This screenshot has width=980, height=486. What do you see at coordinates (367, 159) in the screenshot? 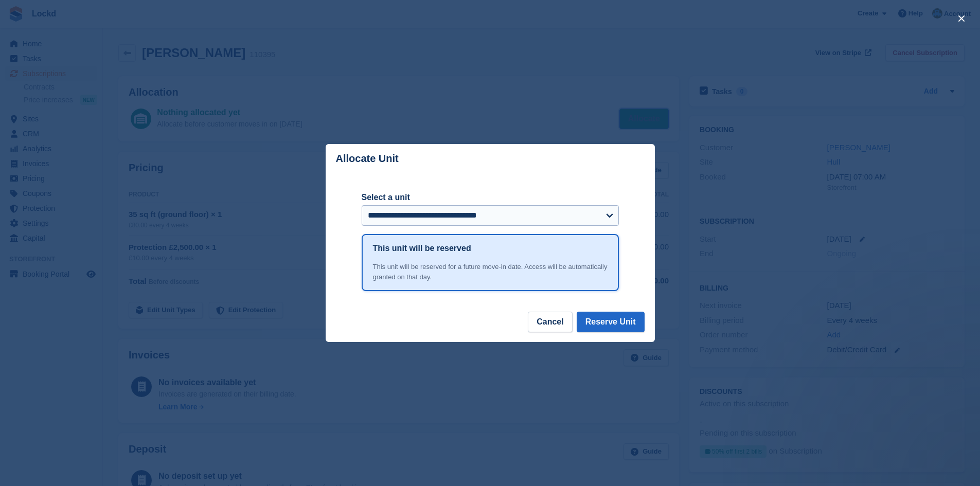
I see `p: Allocate Unit` at bounding box center [367, 159].